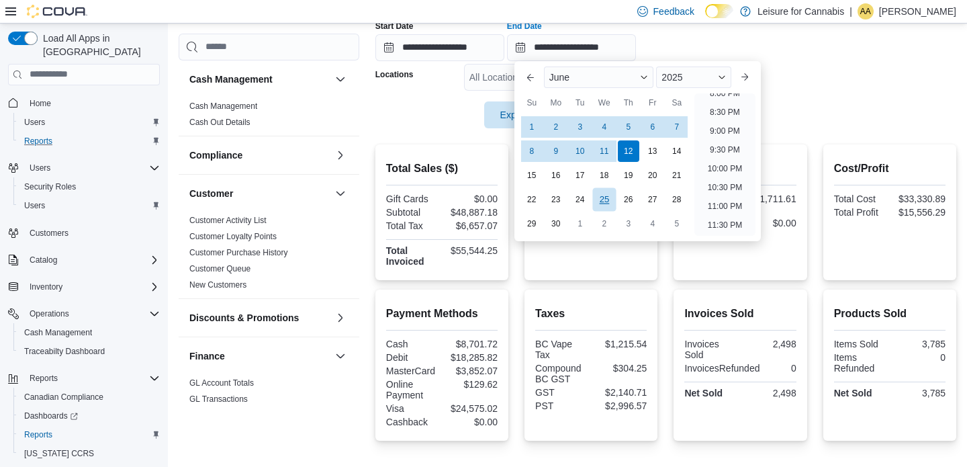 This screenshot has height=467, width=967. What do you see at coordinates (233, 236) in the screenshot?
I see `a: Customer Loyalty Points` at bounding box center [233, 236].